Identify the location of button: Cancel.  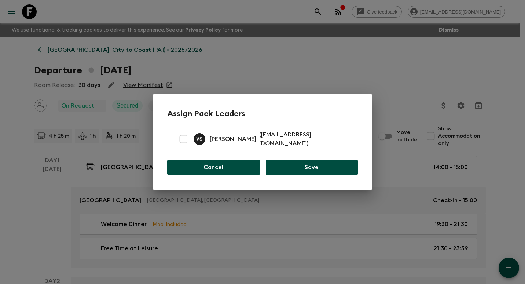
(213, 167).